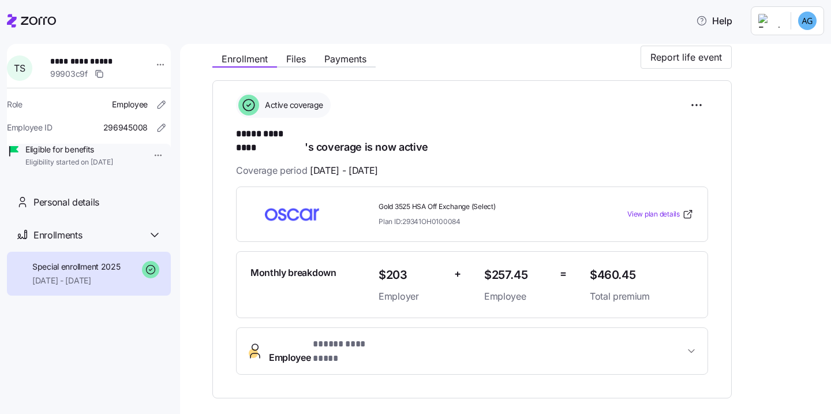 The width and height of the screenshot is (831, 414). I want to click on span: Employer, so click(411, 296).